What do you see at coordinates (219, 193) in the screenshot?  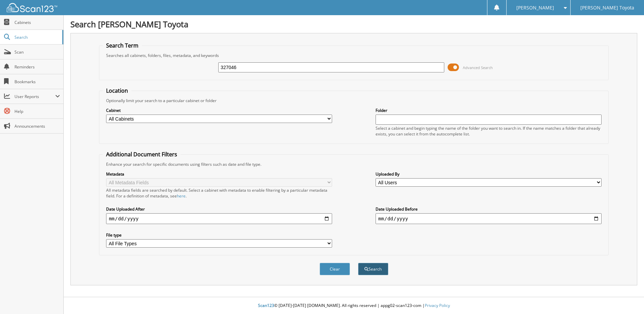 I see `div: All metadata fields are searched by default. Select a cabinet with metadata to enable filtering b...` at bounding box center [219, 193].